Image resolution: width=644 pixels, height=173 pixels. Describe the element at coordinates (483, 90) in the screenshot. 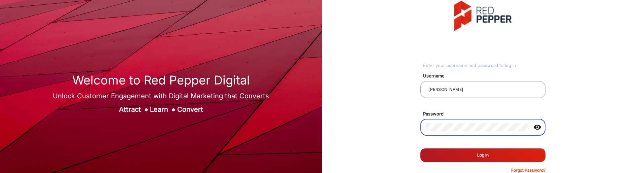

I see `input: Your username` at that location.